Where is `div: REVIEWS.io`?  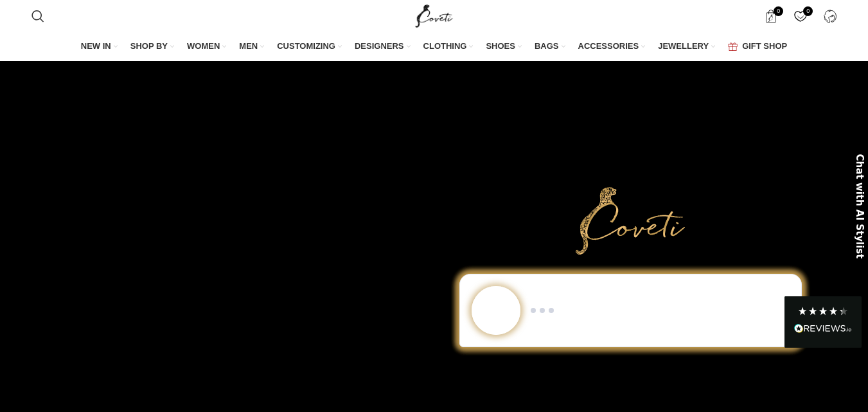
div: REVIEWS.io is located at coordinates (823, 328).